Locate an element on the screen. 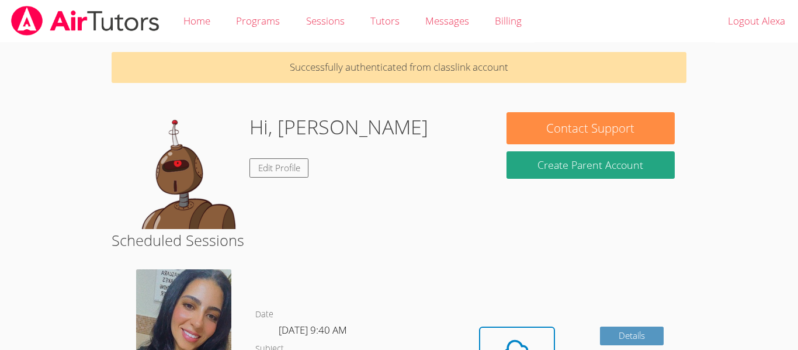 Image resolution: width=798 pixels, height=350 pixels. span: Messages is located at coordinates (447, 20).